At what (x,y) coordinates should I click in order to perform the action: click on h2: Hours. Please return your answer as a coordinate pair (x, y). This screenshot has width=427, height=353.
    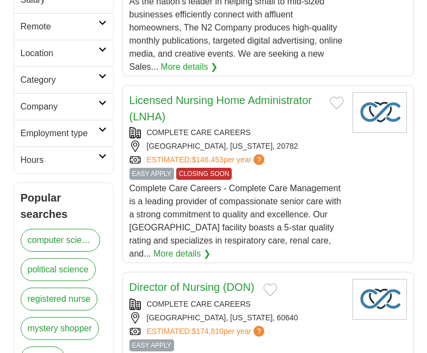
    Looking at the image, I should click on (59, 160).